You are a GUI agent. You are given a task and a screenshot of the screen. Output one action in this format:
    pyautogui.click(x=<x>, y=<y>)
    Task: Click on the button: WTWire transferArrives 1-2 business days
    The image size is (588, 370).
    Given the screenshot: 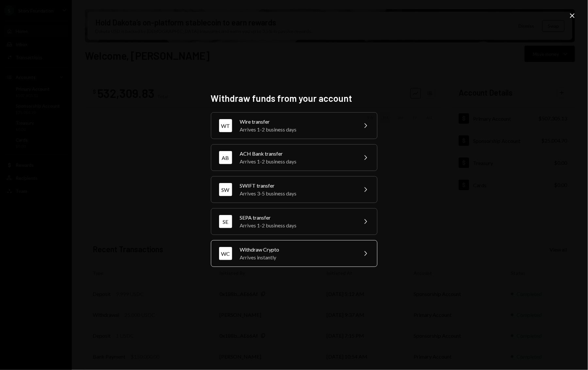 What is the action you would take?
    pyautogui.click(x=294, y=125)
    